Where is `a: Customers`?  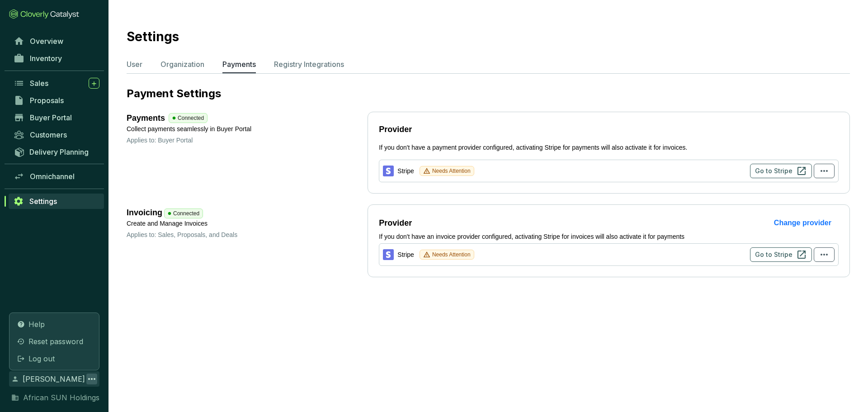 a: Customers is located at coordinates (56, 135).